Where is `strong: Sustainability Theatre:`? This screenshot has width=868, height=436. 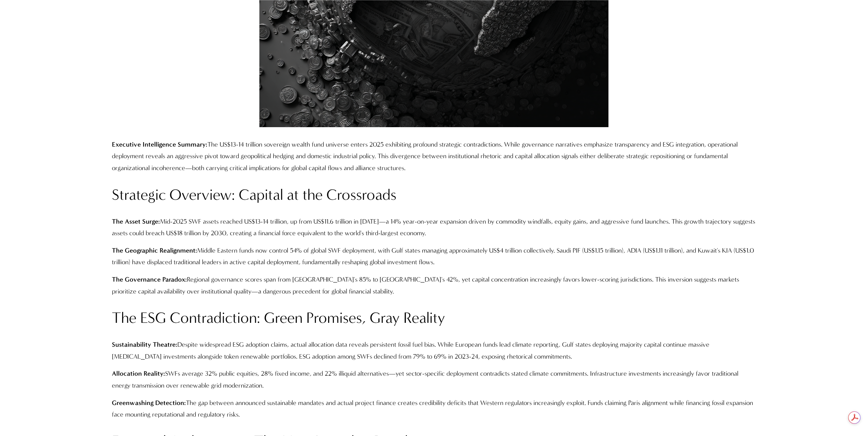 strong: Sustainability Theatre: is located at coordinates (144, 344).